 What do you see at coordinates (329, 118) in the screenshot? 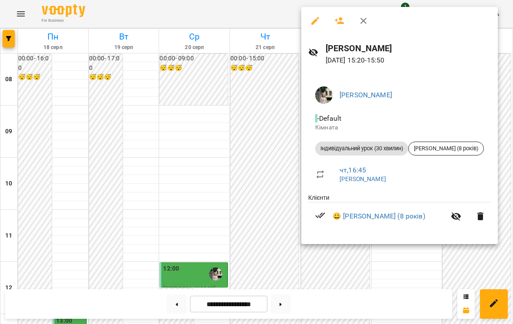
I see `span: - Default` at bounding box center [329, 118].